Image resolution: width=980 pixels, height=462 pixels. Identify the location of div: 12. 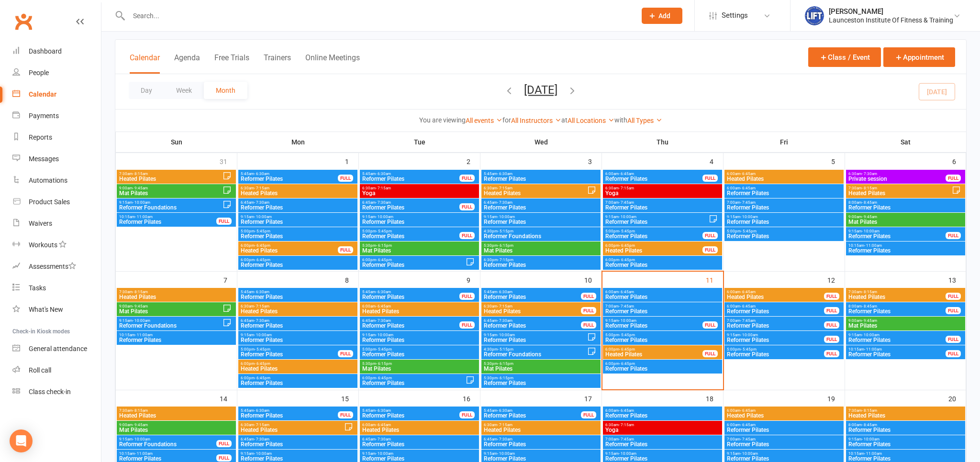
(836, 280).